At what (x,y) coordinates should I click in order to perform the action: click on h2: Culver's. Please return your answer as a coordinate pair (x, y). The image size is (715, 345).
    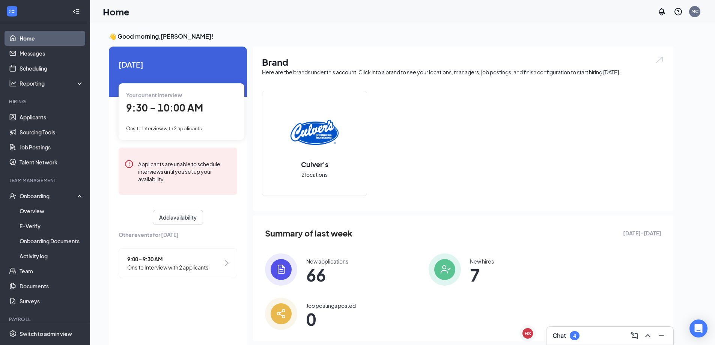
    Looking at the image, I should click on (314, 164).